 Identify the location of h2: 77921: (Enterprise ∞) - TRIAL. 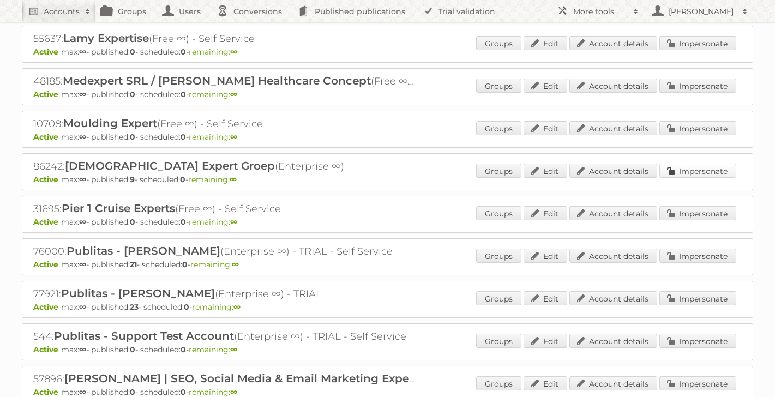
(224, 294).